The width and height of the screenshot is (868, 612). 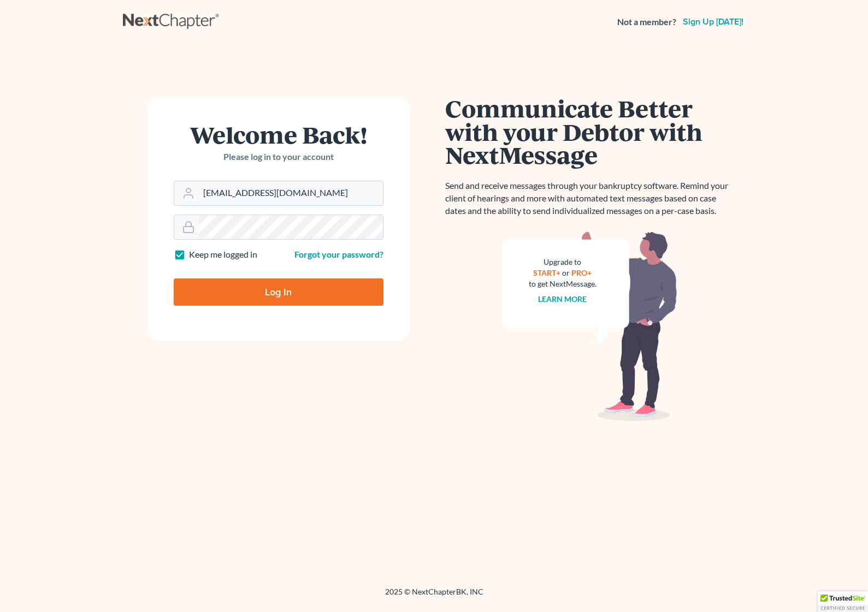 What do you see at coordinates (291, 194) in the screenshot?
I see `input: Email Address` at bounding box center [291, 194].